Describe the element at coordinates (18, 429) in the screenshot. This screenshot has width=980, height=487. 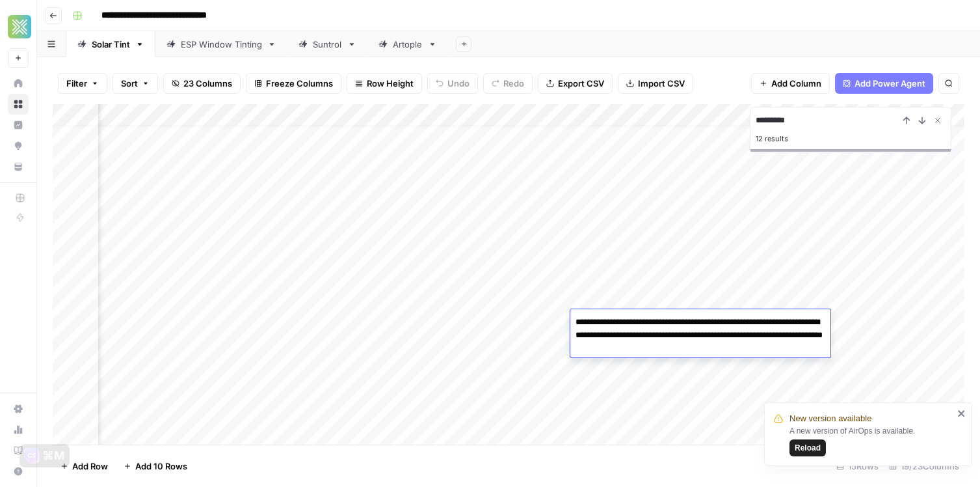
I see `a: Usage` at that location.